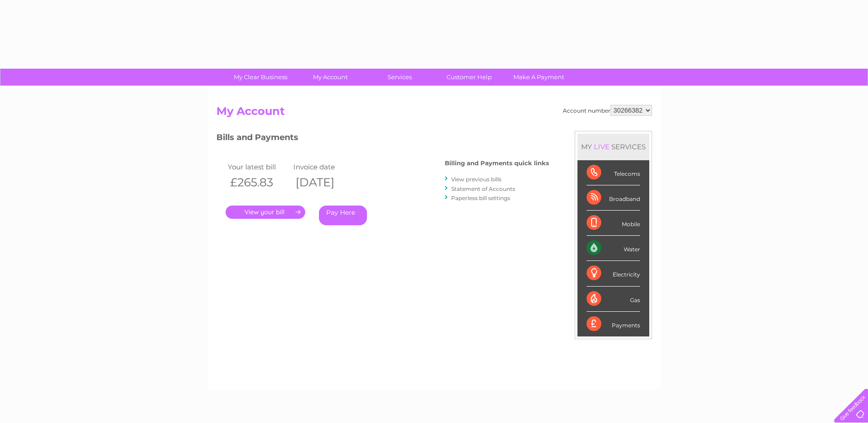 Image resolution: width=868 pixels, height=423 pixels. What do you see at coordinates (602, 146) in the screenshot?
I see `div: LIVE` at bounding box center [602, 146].